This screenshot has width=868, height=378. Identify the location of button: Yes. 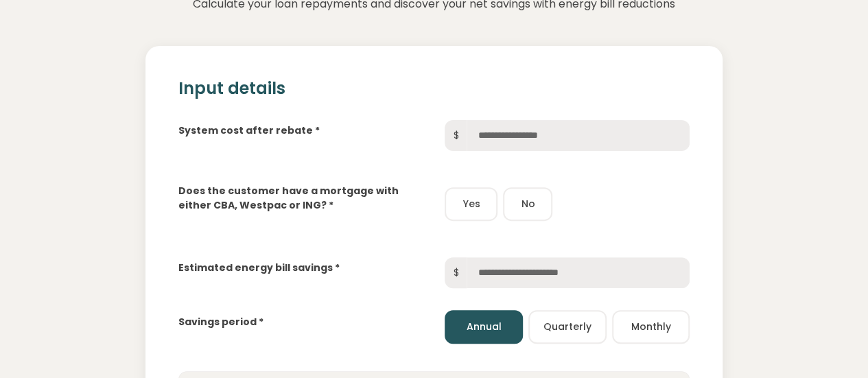
(471, 204).